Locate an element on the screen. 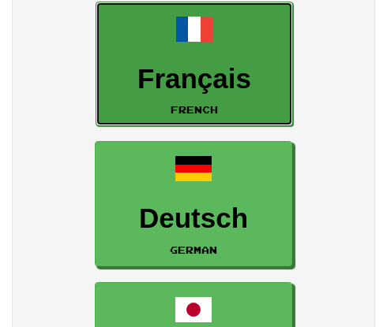 The height and width of the screenshot is (327, 387). h3: Français is located at coordinates (194, 79).